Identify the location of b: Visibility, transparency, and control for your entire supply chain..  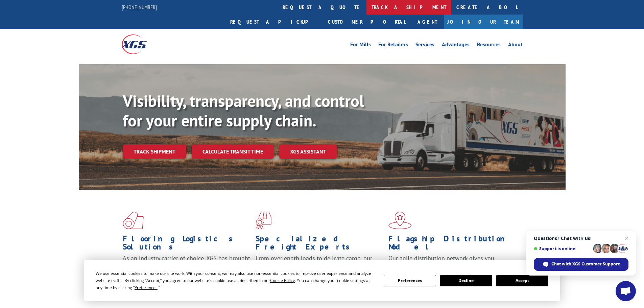
(244, 111).